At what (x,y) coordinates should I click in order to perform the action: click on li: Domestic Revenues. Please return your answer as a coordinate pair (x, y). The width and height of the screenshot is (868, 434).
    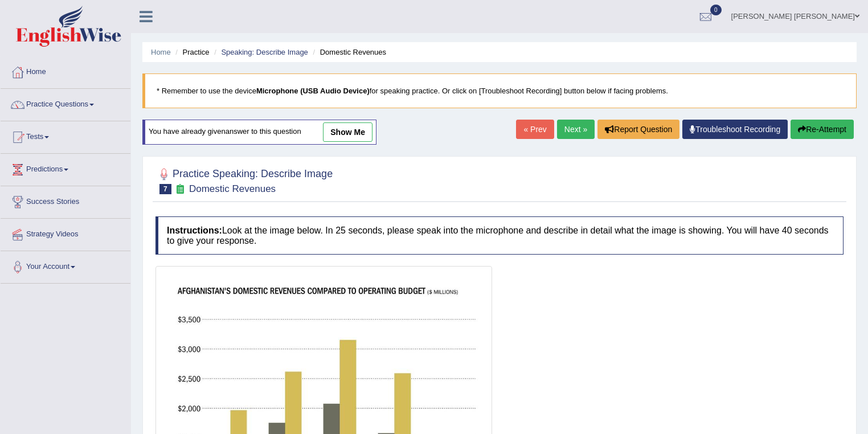
    Looking at the image, I should click on (348, 52).